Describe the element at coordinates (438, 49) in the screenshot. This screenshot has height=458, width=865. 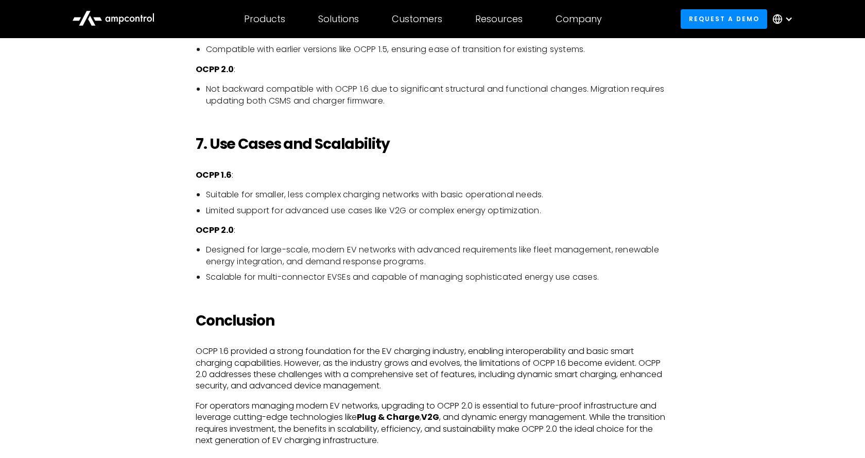
I see `li: Compatible with earlier versions like OCPP 1.5, ensuring ease of transition for existing systems.` at that location.